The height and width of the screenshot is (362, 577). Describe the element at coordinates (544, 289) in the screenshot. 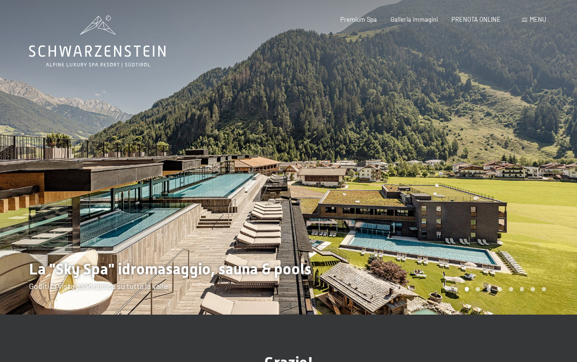

I see `div: Carousel Page 8` at that location.